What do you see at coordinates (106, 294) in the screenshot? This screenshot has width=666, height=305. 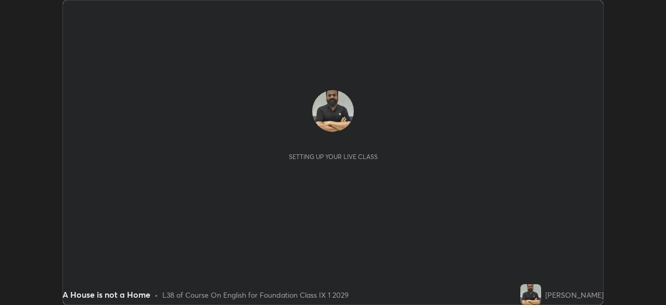 I see `div: A House is not a Home` at bounding box center [106, 294].